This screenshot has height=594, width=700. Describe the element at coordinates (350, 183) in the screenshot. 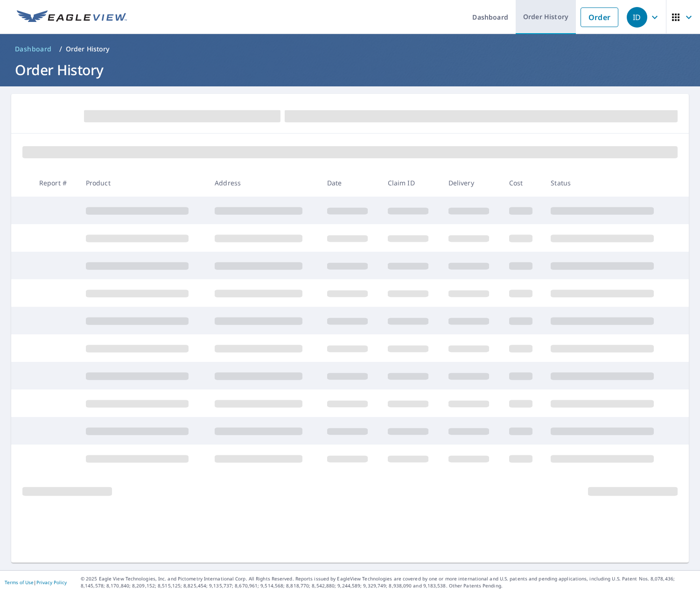

I see `th: Date` at that location.